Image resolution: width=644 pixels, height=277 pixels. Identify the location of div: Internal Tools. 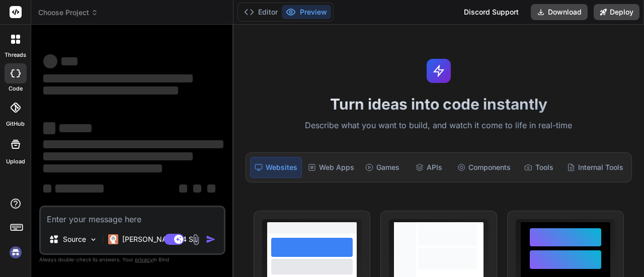
(595, 167).